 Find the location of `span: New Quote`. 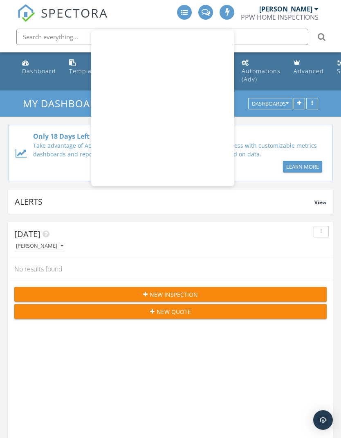

span: New Quote is located at coordinates (174, 311).